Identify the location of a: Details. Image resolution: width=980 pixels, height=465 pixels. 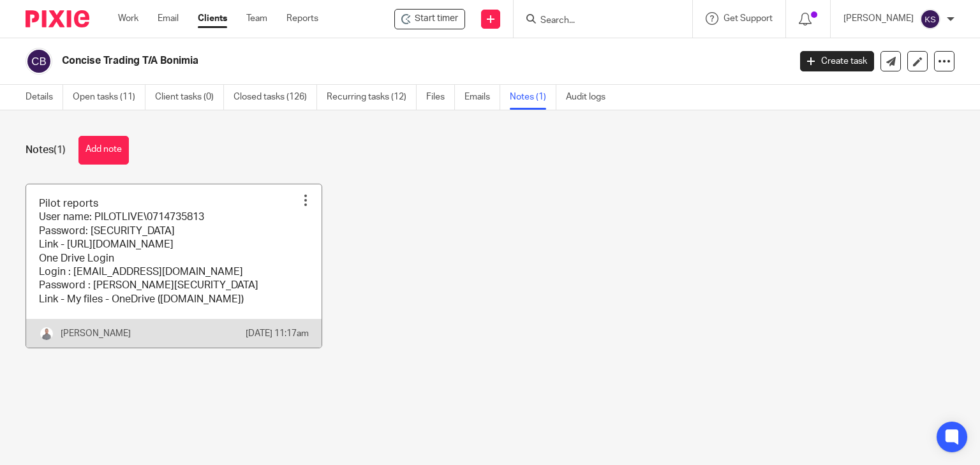
(44, 97).